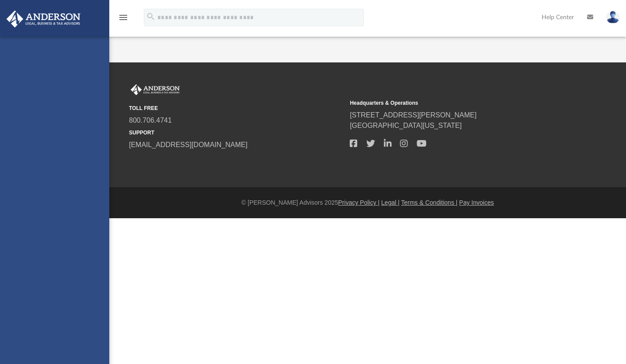  I want to click on a: menu, so click(123, 20).